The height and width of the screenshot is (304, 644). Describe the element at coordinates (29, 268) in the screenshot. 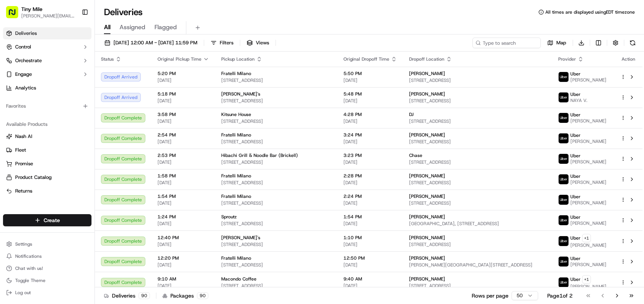

I see `span: Chat with us!` at that location.